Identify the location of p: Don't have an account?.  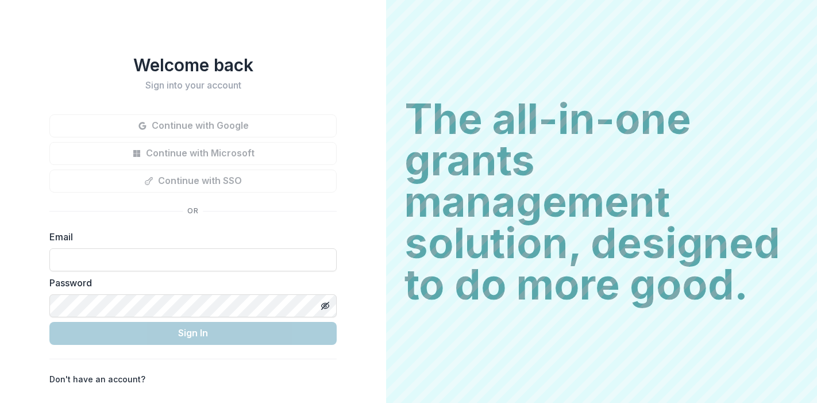
(97, 378).